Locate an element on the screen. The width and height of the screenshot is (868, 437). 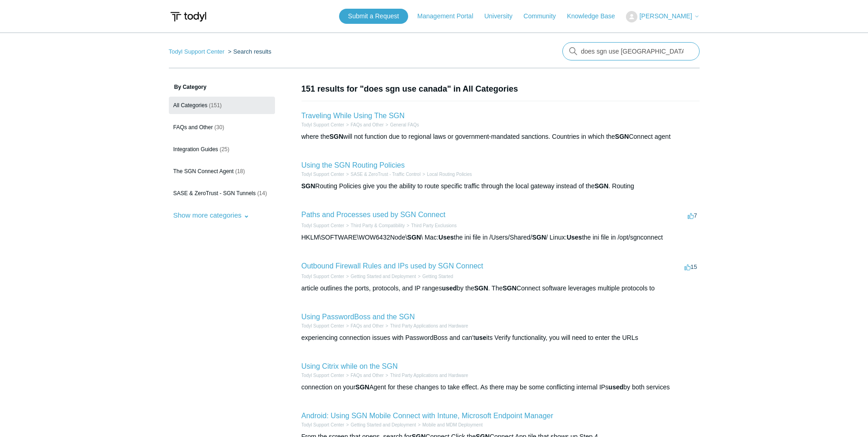
a: Using PasswordBoss and the SGN is located at coordinates (358, 317).